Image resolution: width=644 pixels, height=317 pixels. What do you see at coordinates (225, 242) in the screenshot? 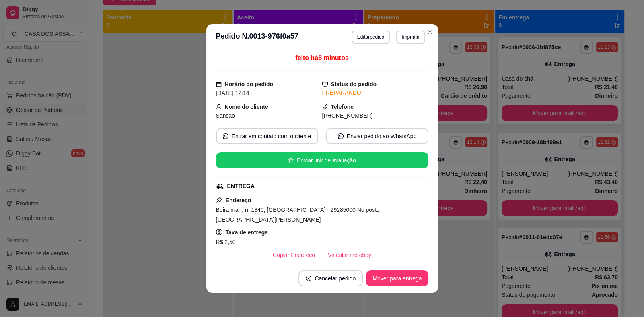
I see `span: R$ 2,50` at bounding box center [225, 242].